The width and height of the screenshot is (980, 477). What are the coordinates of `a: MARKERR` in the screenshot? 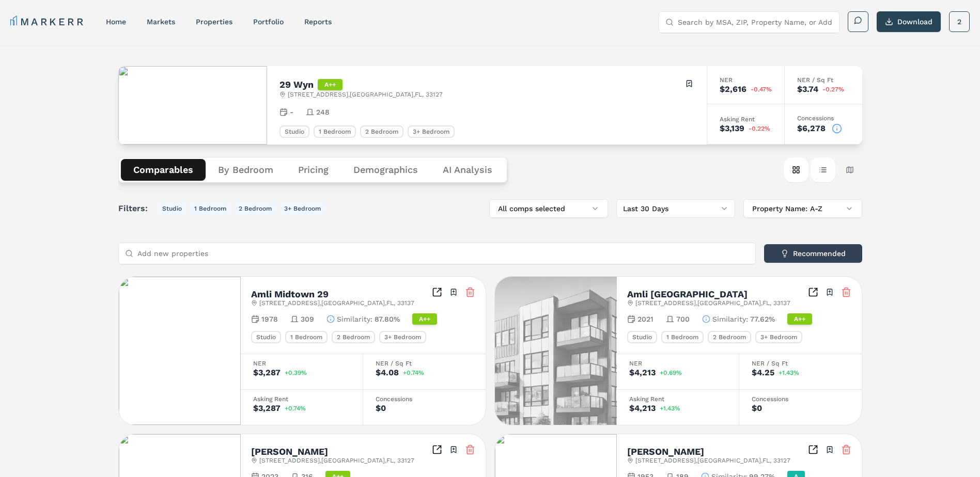 It's located at (48, 21).